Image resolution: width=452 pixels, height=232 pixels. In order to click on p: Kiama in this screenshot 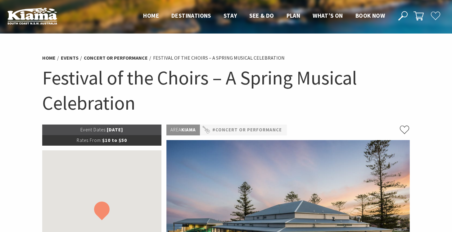, I will do `click(183, 130)`.